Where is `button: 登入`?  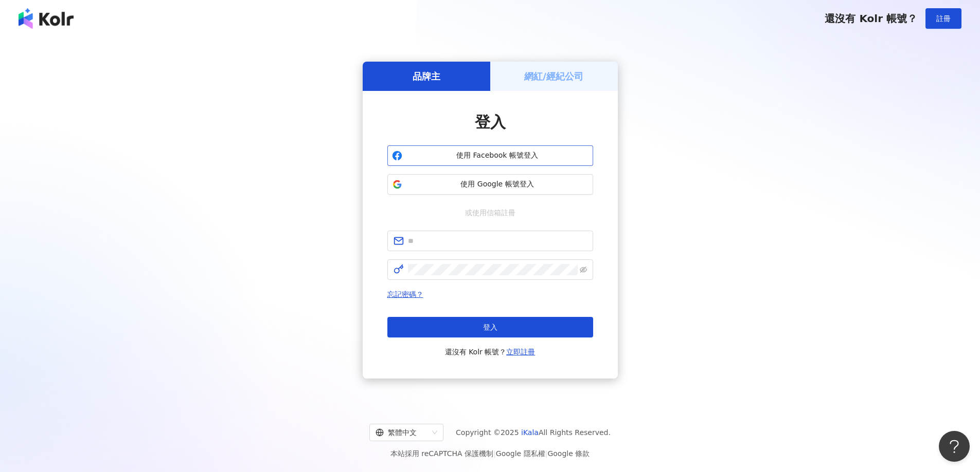
button: 登入 is located at coordinates (490, 327).